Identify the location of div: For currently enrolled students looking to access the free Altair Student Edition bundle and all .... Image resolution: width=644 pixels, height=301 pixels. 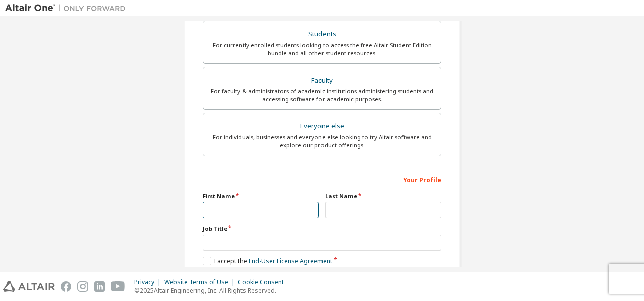
(322, 49).